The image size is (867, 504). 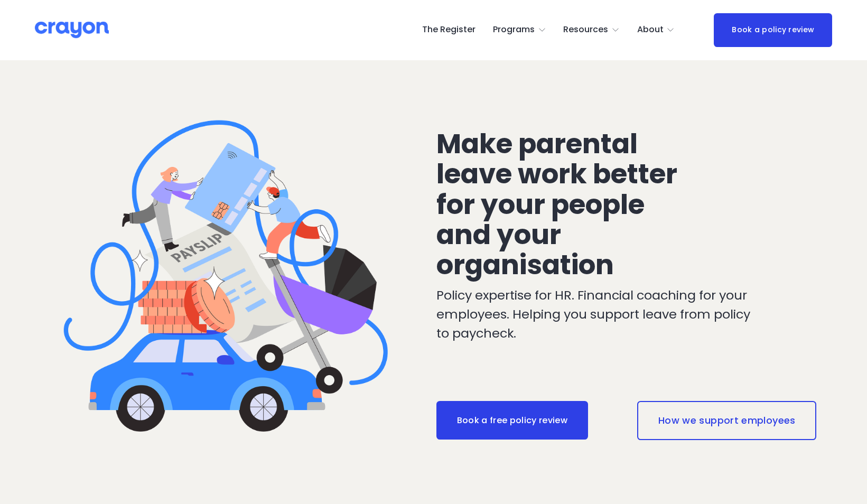 I want to click on a: Book a policy review, so click(x=773, y=30).